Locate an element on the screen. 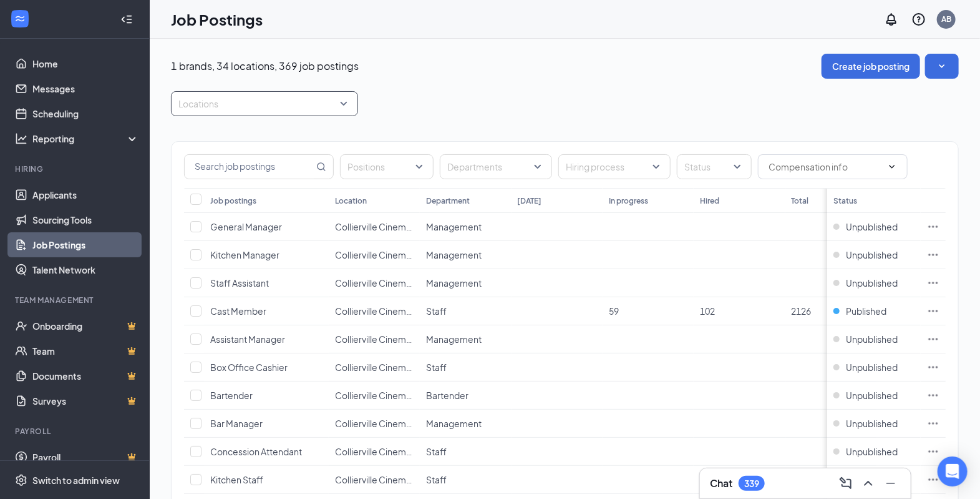  svg: Collapse is located at coordinates (126, 19).